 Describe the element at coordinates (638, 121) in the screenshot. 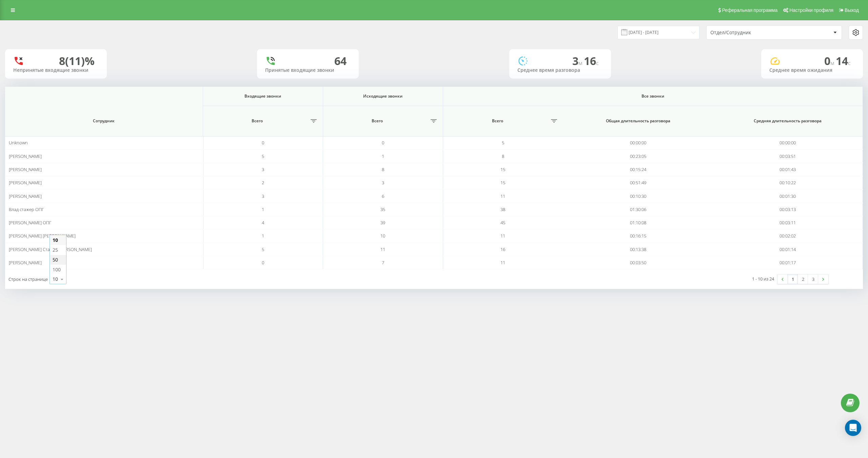

I see `span: Общая длительность разговора` at that location.